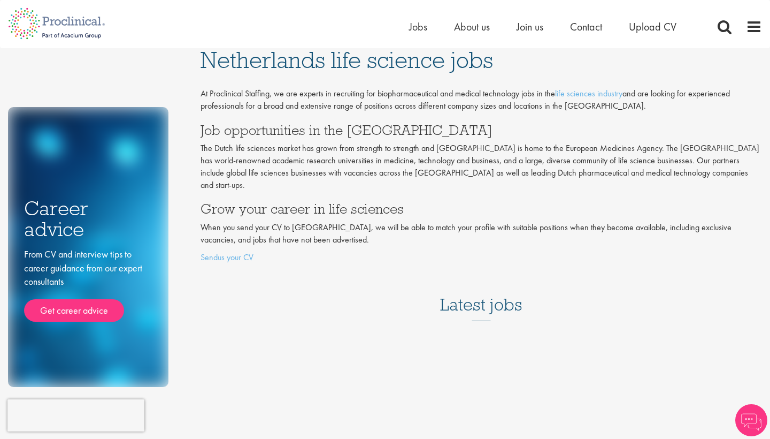  Describe the element at coordinates (586, 27) in the screenshot. I see `span: Contact` at that location.